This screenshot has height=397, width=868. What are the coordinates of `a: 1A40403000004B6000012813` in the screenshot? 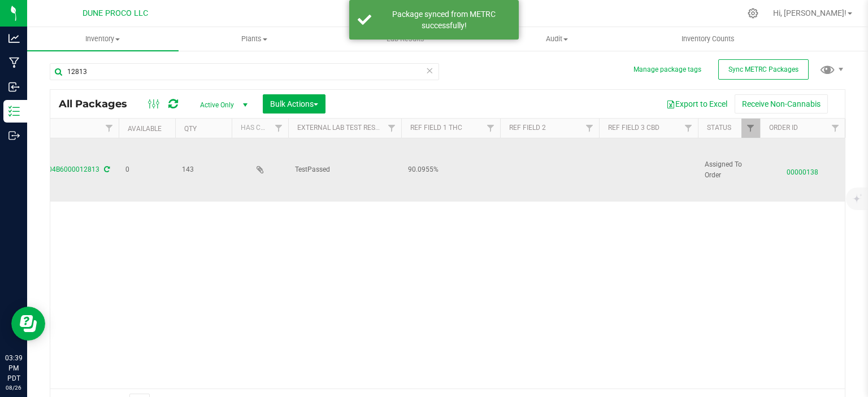 It's located at (52, 169).